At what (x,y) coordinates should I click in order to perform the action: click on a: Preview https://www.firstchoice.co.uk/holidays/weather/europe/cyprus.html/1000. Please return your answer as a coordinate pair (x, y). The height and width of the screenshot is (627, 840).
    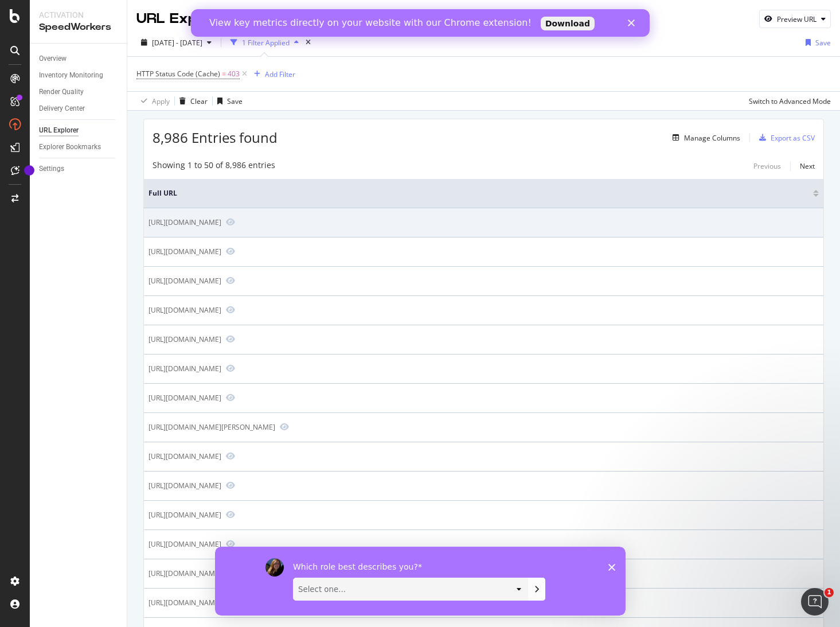
    Looking at the image, I should click on (230, 543).